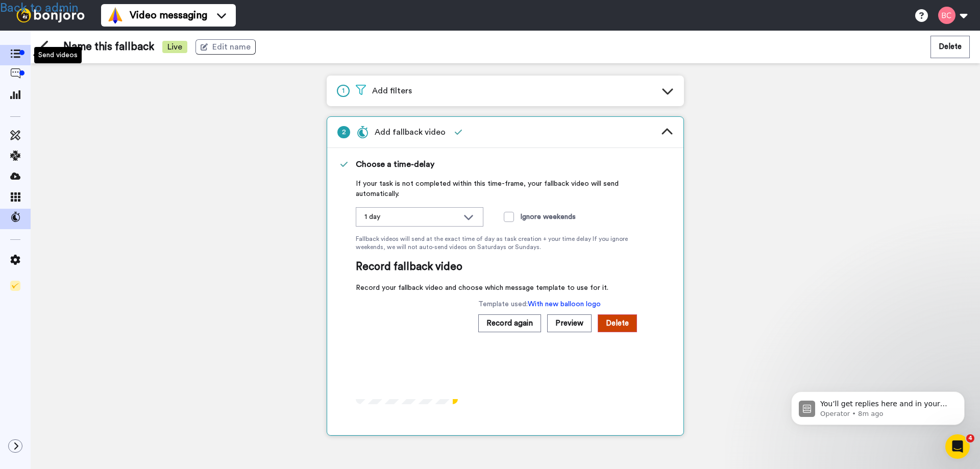 Image resolution: width=980 pixels, height=469 pixels. I want to click on span: Record your fallback video and choose which message template to use for it., so click(506, 288).